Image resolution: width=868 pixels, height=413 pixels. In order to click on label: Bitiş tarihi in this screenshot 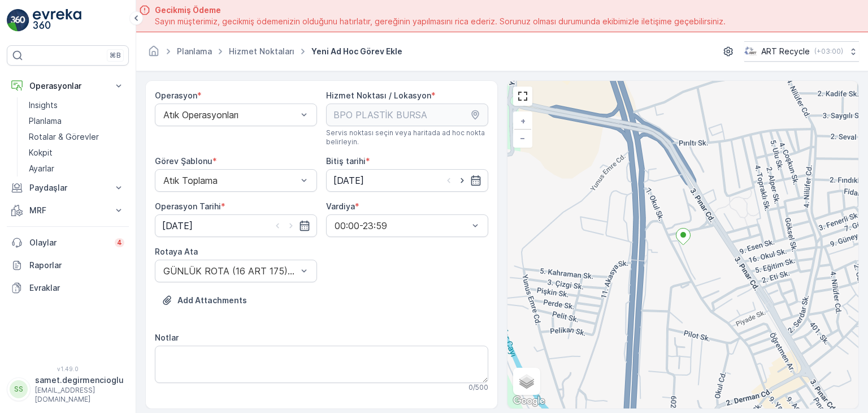, I will do `click(346, 160)`.